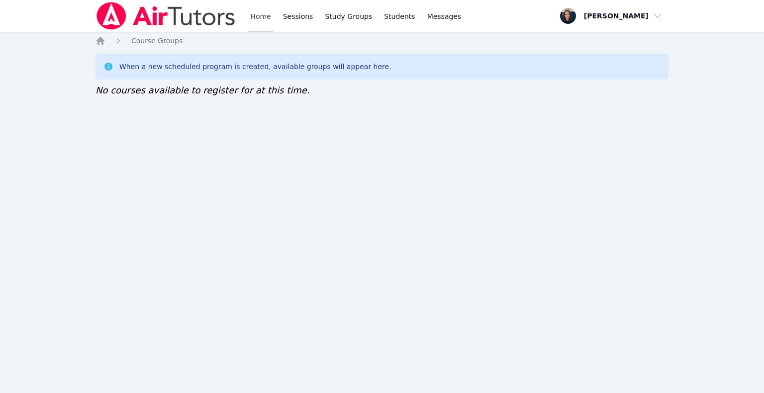 This screenshot has height=393, width=764. Describe the element at coordinates (202, 90) in the screenshot. I see `span: No courses available to register for at this time.` at that location.